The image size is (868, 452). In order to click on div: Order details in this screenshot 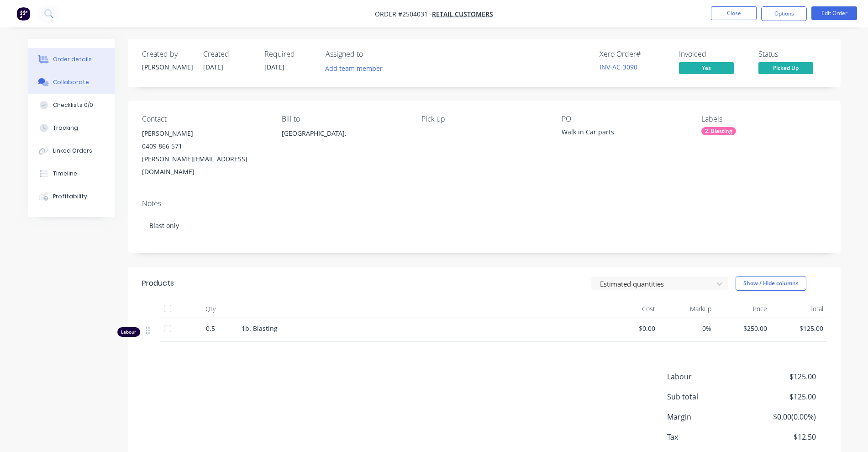, I will do `click(72, 59)`.